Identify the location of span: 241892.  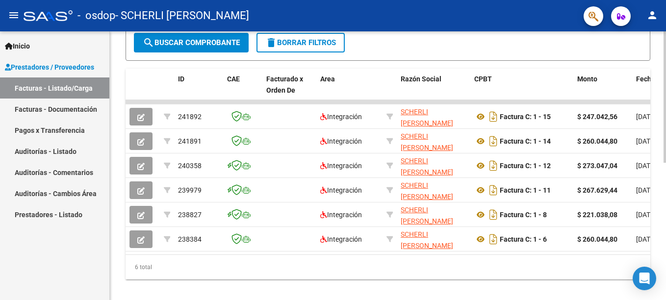
(190, 117).